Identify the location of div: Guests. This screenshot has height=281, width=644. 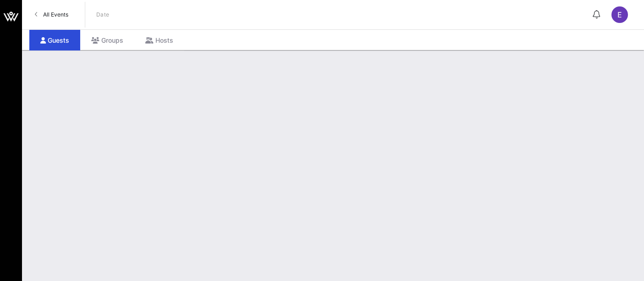
(54, 40).